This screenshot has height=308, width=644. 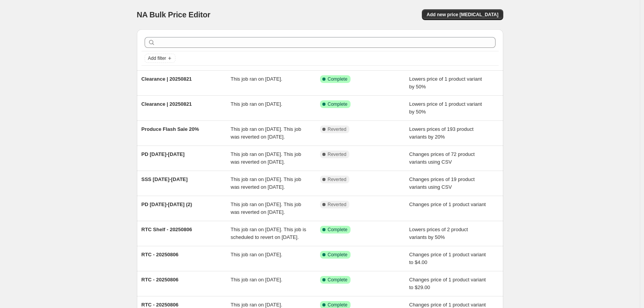 I want to click on span: Changes prices of 19 product variants using CSV, so click(x=442, y=183).